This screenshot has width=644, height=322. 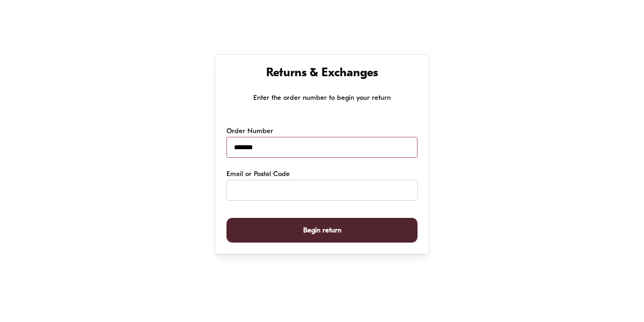 I want to click on span: Begin return, so click(x=322, y=230).